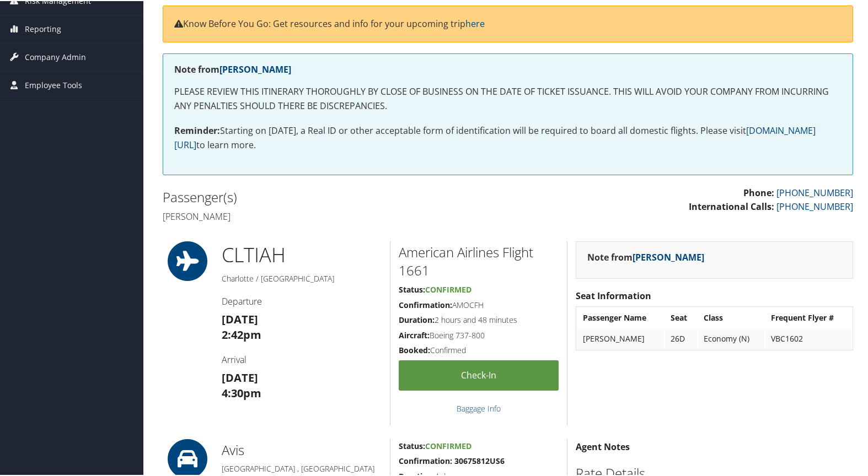 The image size is (868, 476). What do you see at coordinates (681, 338) in the screenshot?
I see `td: 26D` at bounding box center [681, 338].